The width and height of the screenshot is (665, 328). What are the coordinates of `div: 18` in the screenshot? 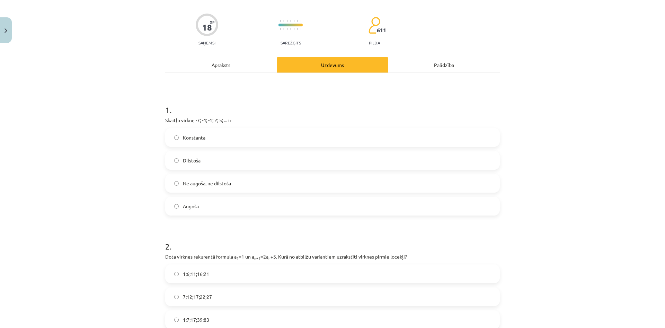 It's located at (207, 27).